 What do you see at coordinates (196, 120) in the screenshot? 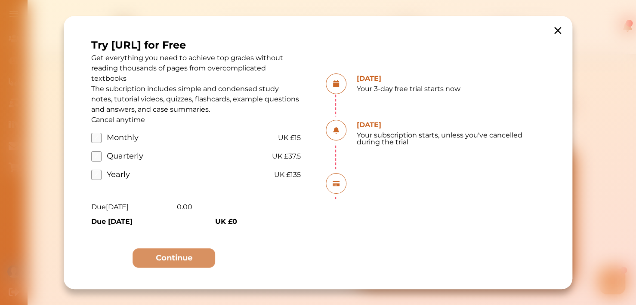
I see `p: Cancel anytime` at bounding box center [196, 120].